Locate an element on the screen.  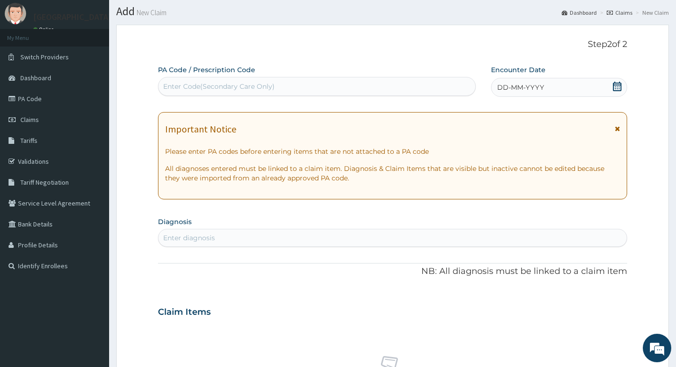
li: New Claim is located at coordinates (651, 12).